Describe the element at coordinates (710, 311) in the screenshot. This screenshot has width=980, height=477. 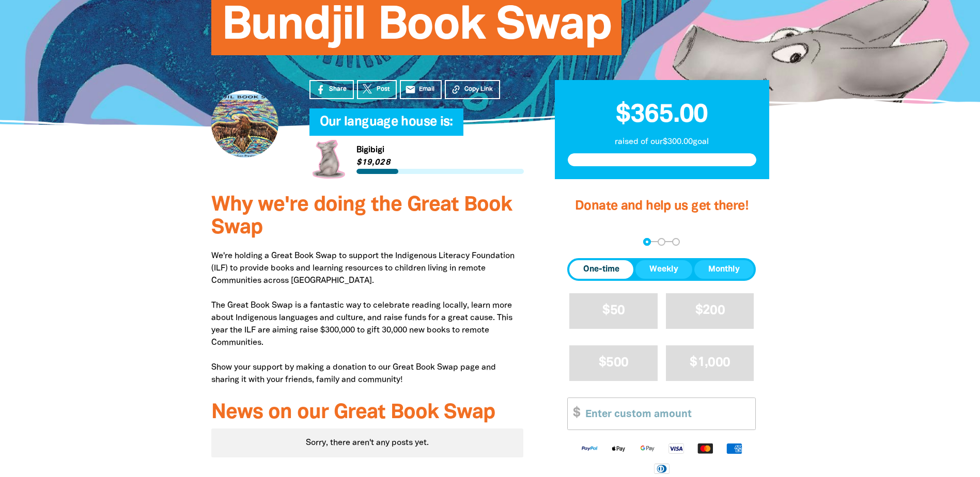
I see `button: $200` at that location.